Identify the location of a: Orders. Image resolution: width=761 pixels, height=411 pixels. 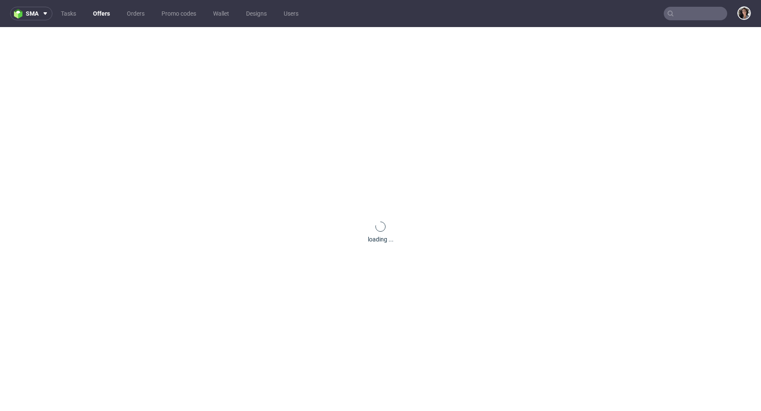
(136, 14).